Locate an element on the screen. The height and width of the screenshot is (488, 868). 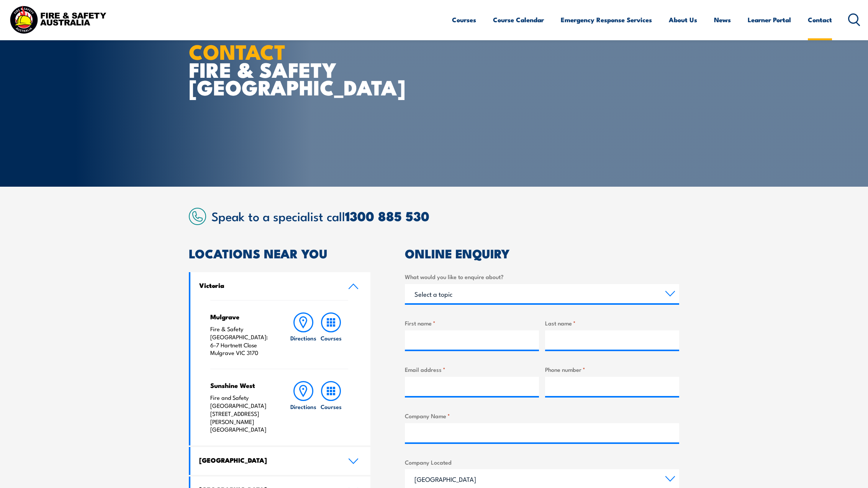
a: 1300 885 530 is located at coordinates (387, 216).